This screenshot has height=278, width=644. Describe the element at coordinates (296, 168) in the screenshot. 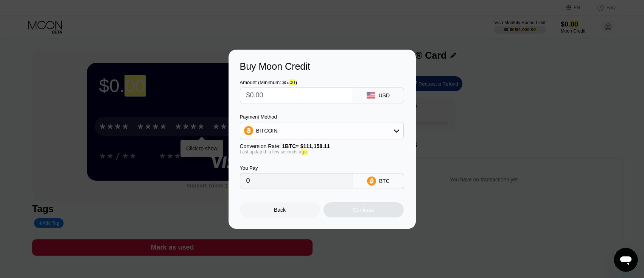

I see `div: You Pay` at that location.